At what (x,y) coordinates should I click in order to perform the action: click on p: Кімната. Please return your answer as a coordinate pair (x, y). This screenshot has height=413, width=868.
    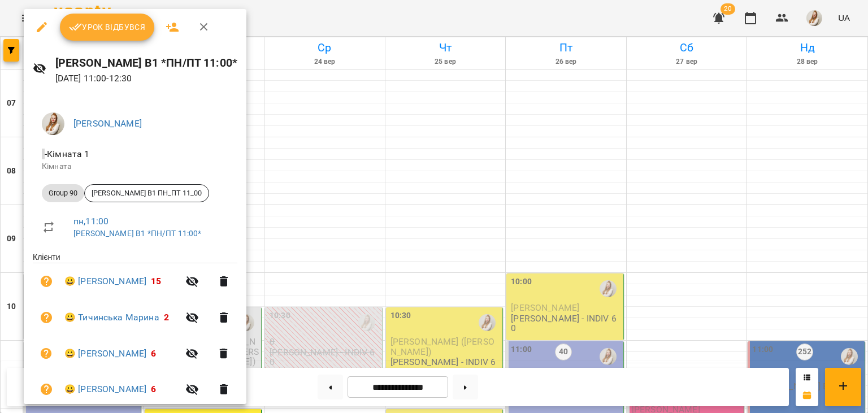
    Looking at the image, I should click on (135, 167).